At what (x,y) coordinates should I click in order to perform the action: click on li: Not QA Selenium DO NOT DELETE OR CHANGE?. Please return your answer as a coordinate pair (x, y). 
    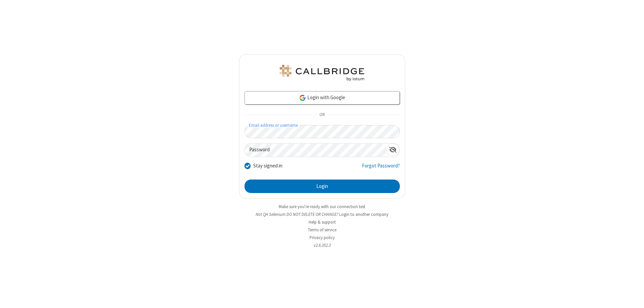
    Looking at the image, I should click on (322, 214).